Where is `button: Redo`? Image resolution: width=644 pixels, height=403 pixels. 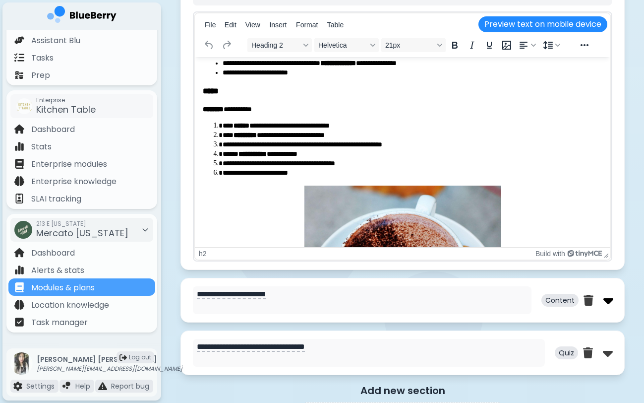
button: Redo is located at coordinates (227, 45).